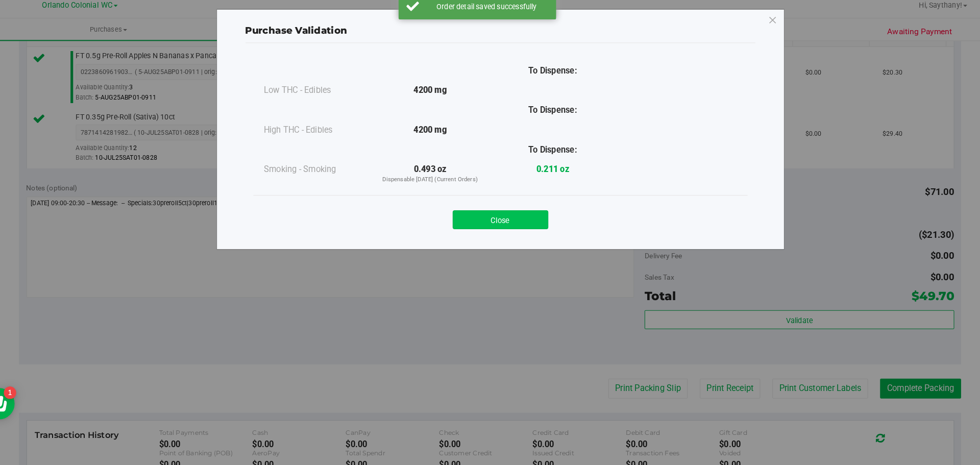 The height and width of the screenshot is (465, 980). I want to click on div: High THC - Edibles, so click(334, 133).